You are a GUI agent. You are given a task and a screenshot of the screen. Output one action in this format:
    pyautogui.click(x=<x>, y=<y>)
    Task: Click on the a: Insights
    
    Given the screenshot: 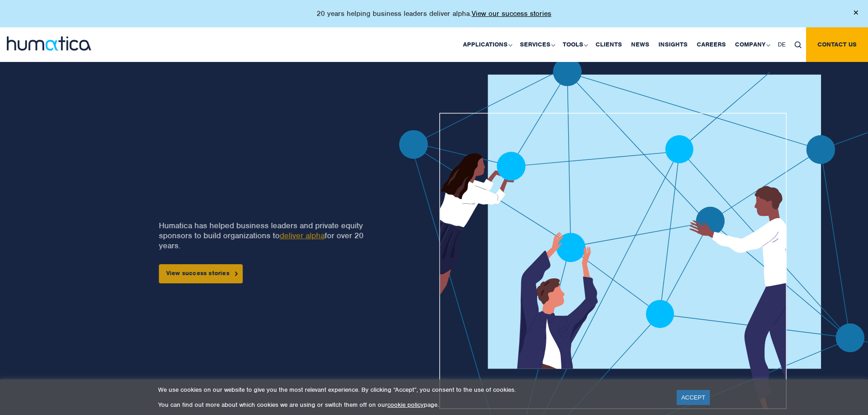 What is the action you would take?
    pyautogui.click(x=673, y=45)
    